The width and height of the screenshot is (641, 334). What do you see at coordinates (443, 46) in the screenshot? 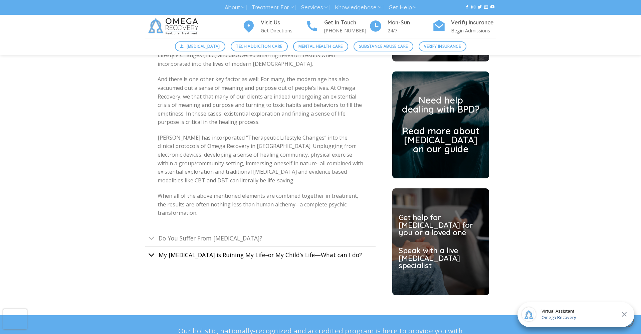
I see `span: Verify Insurance` at bounding box center [443, 46].